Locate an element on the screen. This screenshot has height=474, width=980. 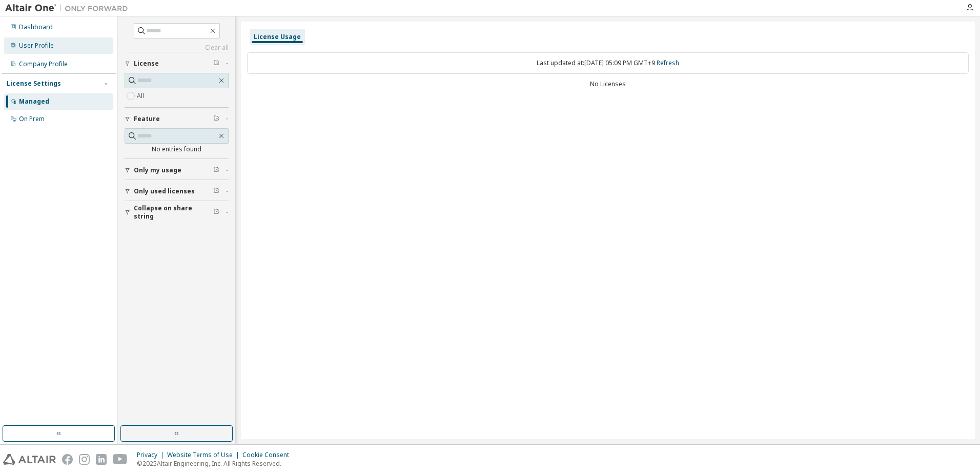
a: Refresh is located at coordinates (668, 62).